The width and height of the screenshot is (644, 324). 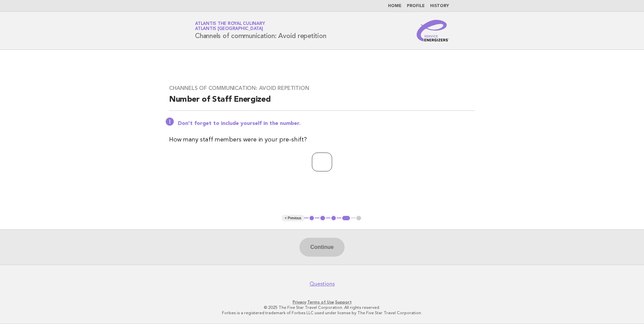 What do you see at coordinates (322, 308) in the screenshot?
I see `p: © 2025 The Five Star Travel Corporation. All rights reserved.` at bounding box center [322, 308].